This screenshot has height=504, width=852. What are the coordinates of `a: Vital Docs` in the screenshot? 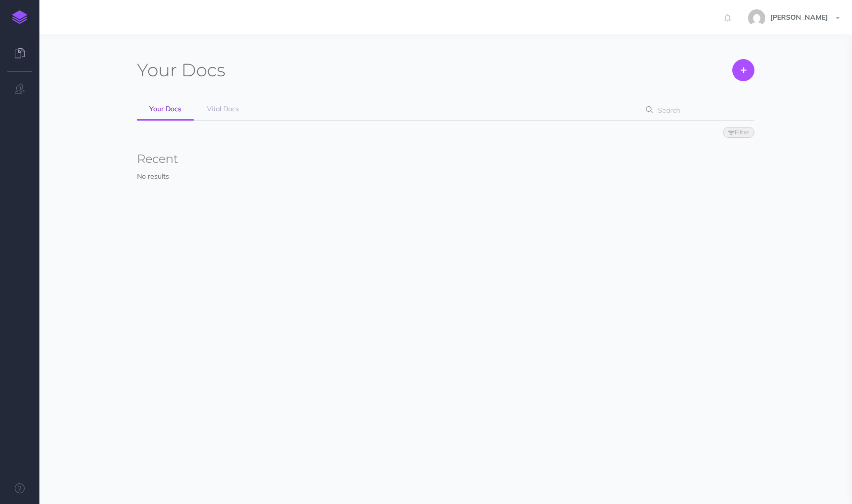 It's located at (223, 109).